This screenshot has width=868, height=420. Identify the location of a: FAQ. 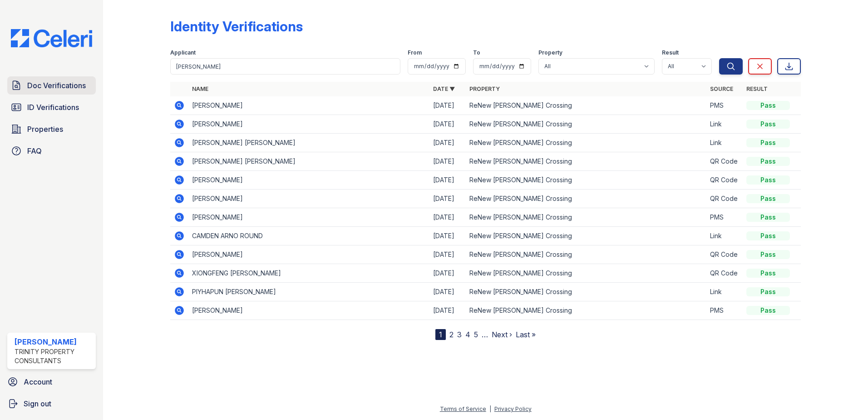
(51, 151).